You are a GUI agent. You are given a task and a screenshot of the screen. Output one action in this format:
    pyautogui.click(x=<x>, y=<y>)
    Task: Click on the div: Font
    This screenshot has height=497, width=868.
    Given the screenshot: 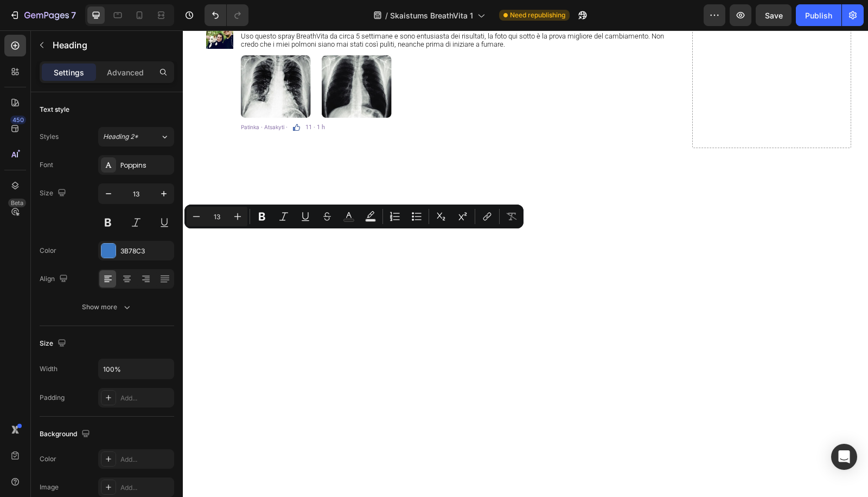 What is the action you would take?
    pyautogui.click(x=46, y=165)
    